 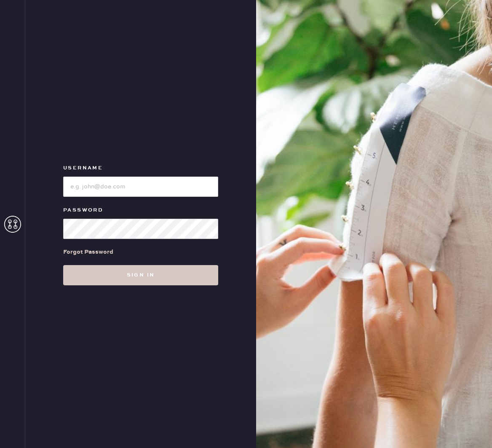 I want to click on label: Username, so click(x=140, y=168).